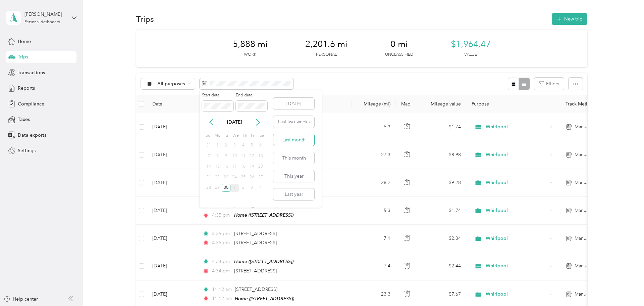 Image resolution: width=644 pixels, height=306 pixels. I want to click on div: We, so click(235, 135).